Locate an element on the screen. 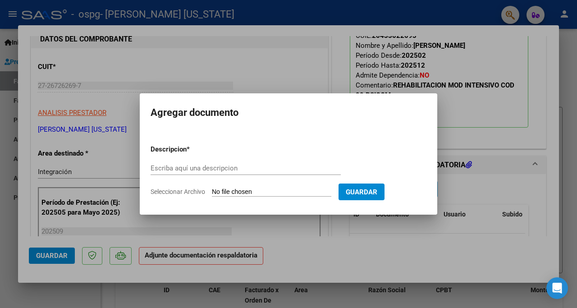 This screenshot has width=577, height=308. span: Seleccionar Archivo is located at coordinates (178, 192).